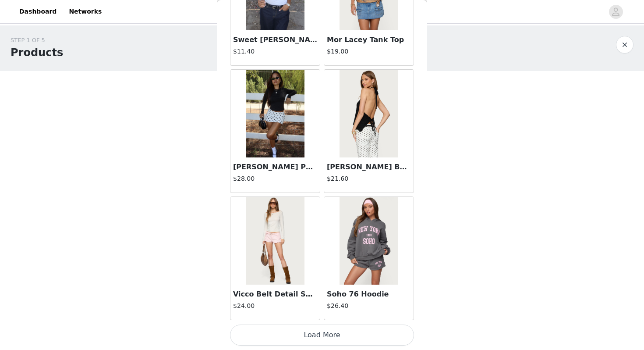  Describe the element at coordinates (38, 11) in the screenshot. I see `a: Dashboard` at that location.